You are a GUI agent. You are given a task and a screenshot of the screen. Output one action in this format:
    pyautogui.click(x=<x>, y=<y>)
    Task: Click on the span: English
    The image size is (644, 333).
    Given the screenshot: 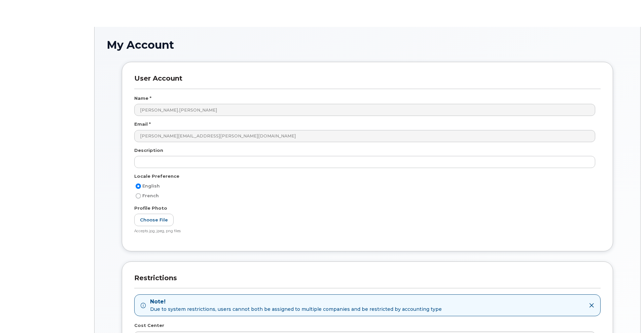 What is the action you would take?
    pyautogui.click(x=151, y=186)
    